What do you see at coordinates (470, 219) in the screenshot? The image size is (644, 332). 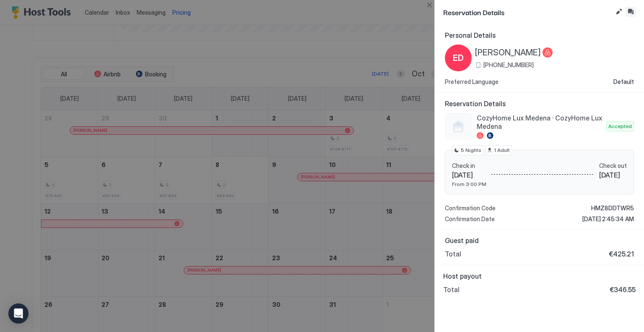 I see `span: Confirmation Date` at bounding box center [470, 219].